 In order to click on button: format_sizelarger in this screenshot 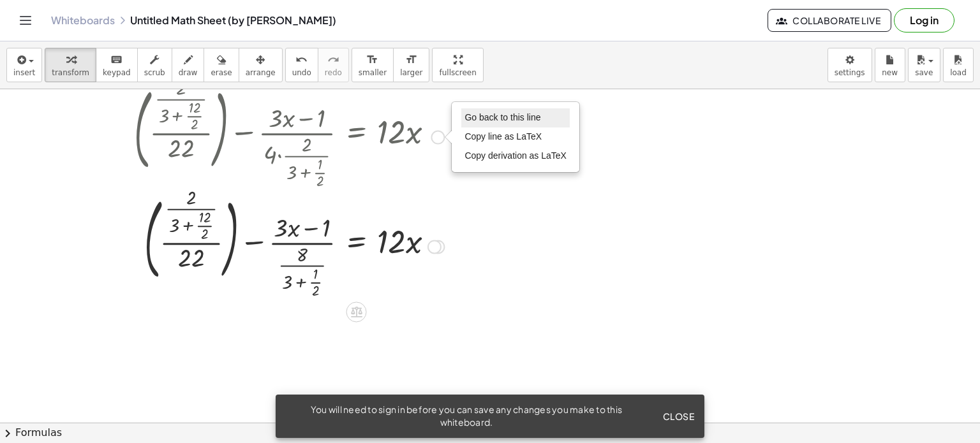, I will do `click(410, 65)`.